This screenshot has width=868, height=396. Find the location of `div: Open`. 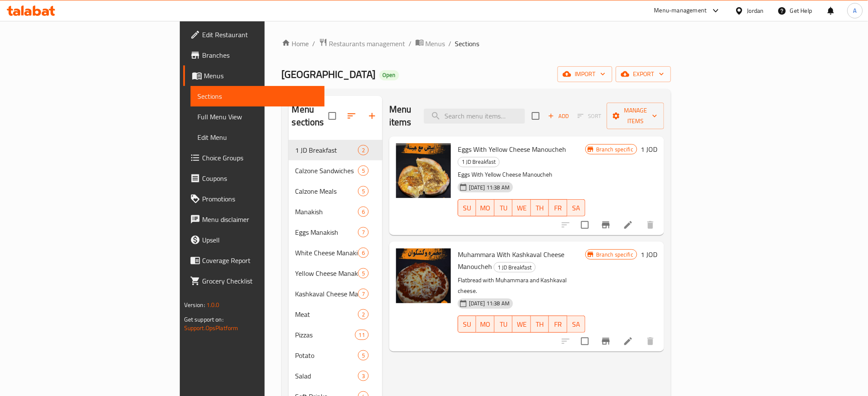

div: Open is located at coordinates (389, 75).